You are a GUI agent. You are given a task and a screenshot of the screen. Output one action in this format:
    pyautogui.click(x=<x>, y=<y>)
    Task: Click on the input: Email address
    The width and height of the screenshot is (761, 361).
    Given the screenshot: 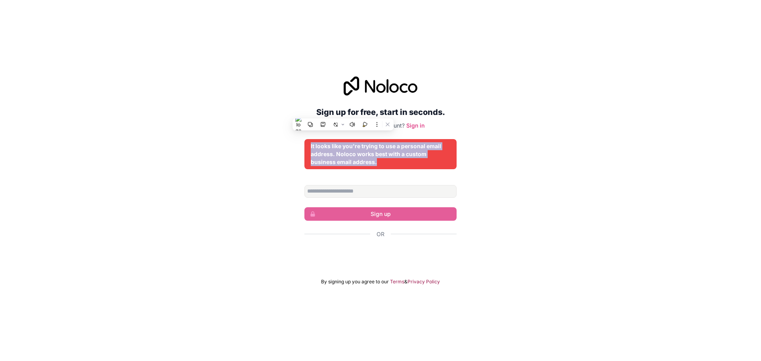 What is the action you would take?
    pyautogui.click(x=380, y=191)
    